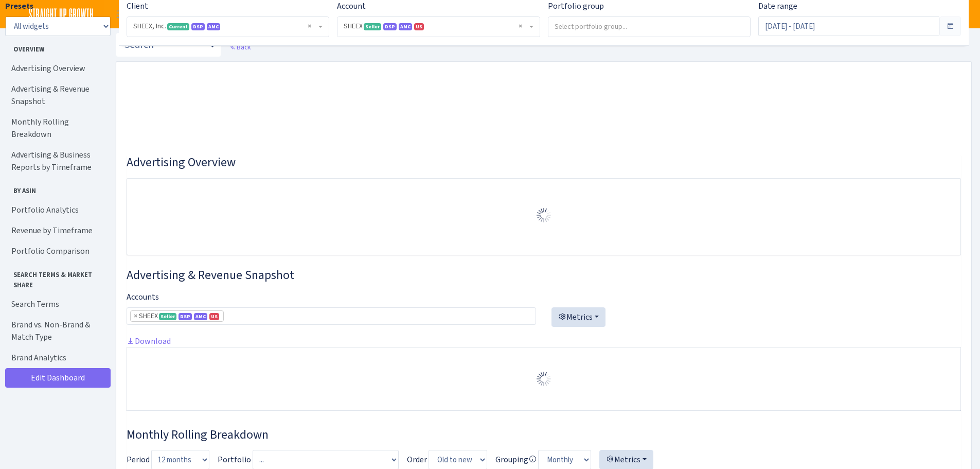 Image resolution: width=980 pixels, height=469 pixels. Describe the element at coordinates (240, 47) in the screenshot. I see `a: Back` at that location.